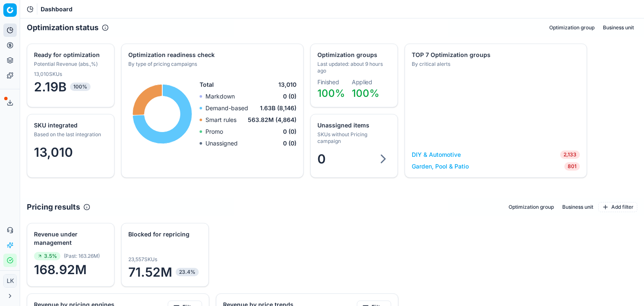 This screenshot has height=306, width=644. What do you see at coordinates (62, 28) in the screenshot?
I see `h2: Optimization status` at bounding box center [62, 28].